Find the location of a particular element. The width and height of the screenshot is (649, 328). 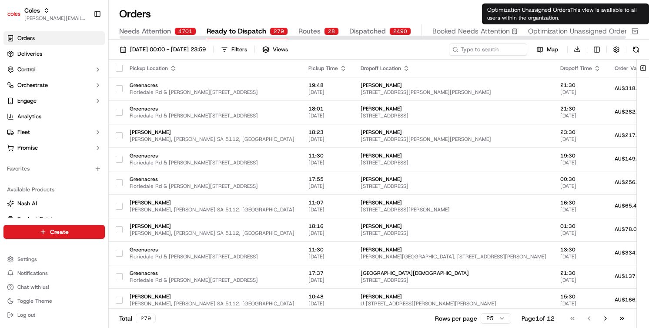

span: 15:30 is located at coordinates (580, 297).